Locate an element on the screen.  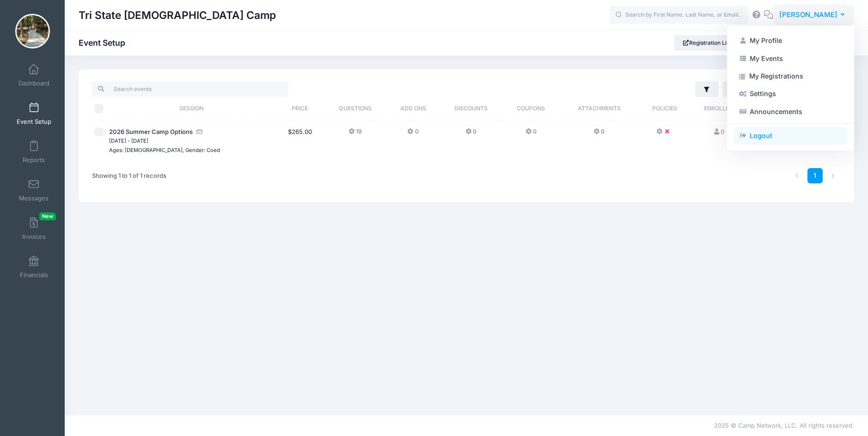
a: Event Setup is located at coordinates (34, 114).